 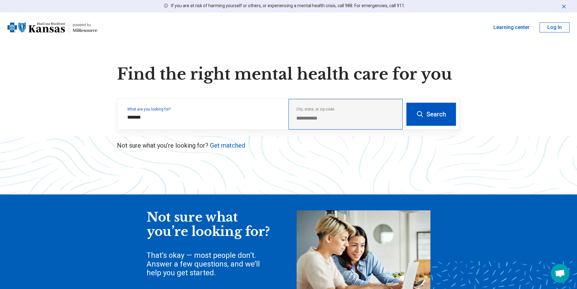 I want to click on div: Open chat, so click(x=560, y=273).